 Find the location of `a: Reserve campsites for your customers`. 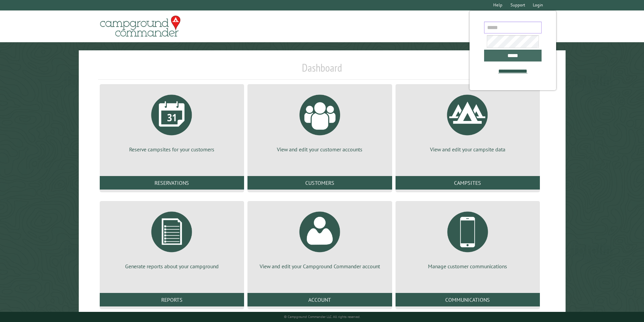

a: Reserve campsites for your customers is located at coordinates (171, 121).